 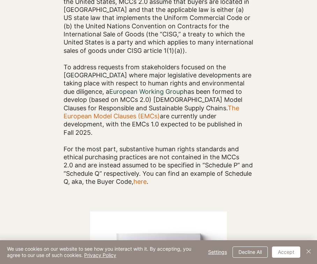 I want to click on button: Accept, so click(x=286, y=252).